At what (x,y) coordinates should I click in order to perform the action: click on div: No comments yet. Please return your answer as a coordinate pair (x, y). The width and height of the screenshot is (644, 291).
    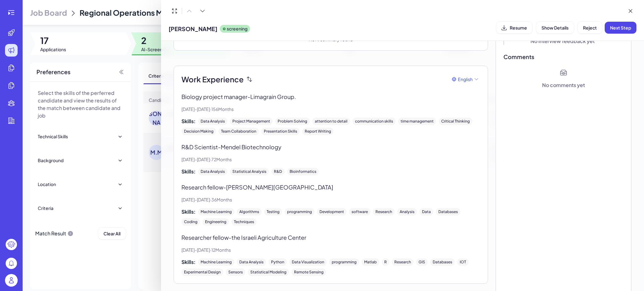
    Looking at the image, I should click on (564, 85).